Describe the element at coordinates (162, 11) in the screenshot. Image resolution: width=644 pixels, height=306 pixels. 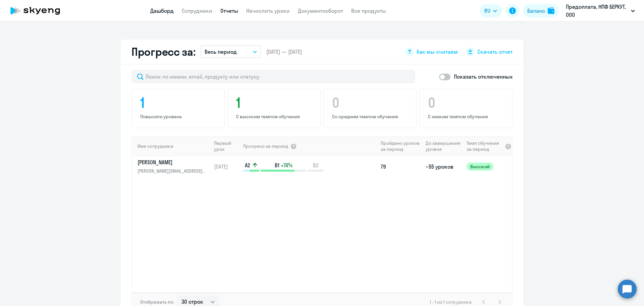
I see `a: Дашборд` at that location.